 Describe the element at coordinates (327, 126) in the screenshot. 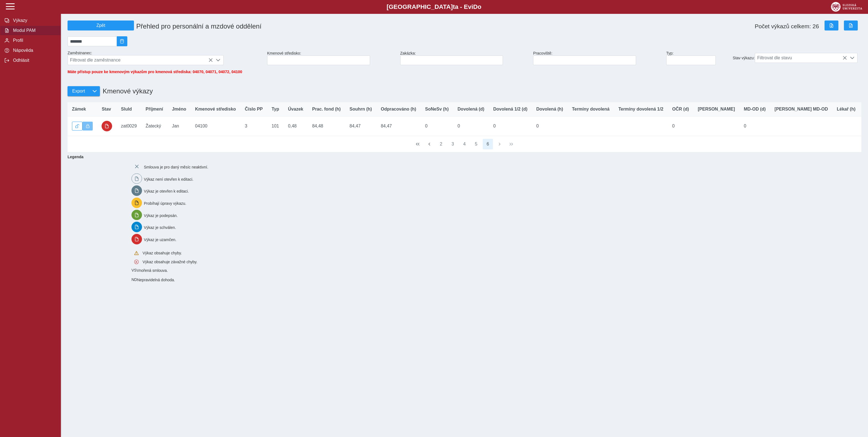

I see `td: 84,48` at that location.